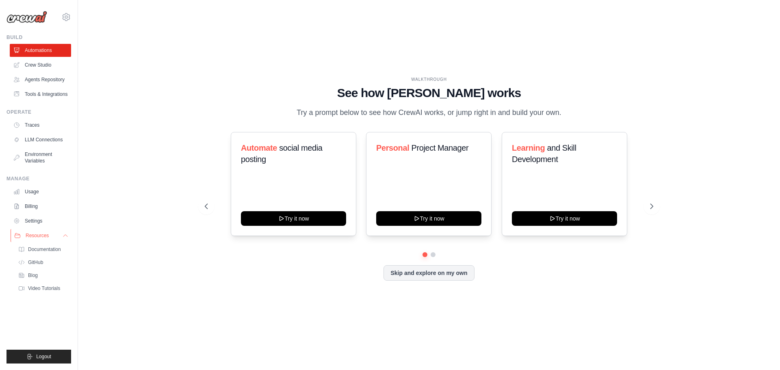 Image resolution: width=780 pixels, height=370 pixels. I want to click on p: Try a prompt below to see how CrewAI works, or jump right in and build your own., so click(429, 113).